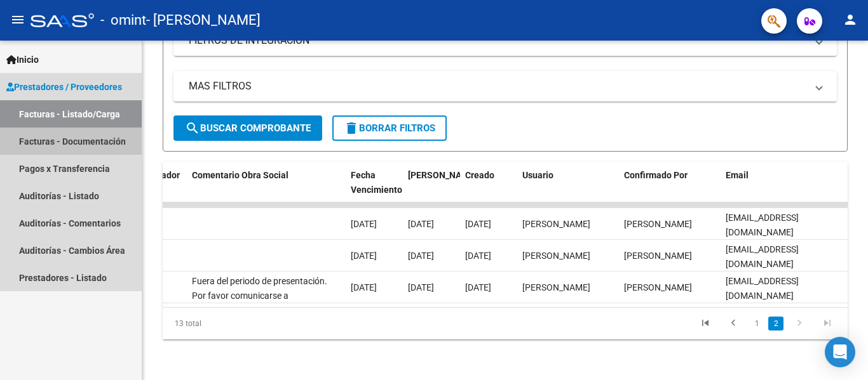  Describe the element at coordinates (784, 190) in the screenshot. I see `datatable-header-cell: Email` at that location.